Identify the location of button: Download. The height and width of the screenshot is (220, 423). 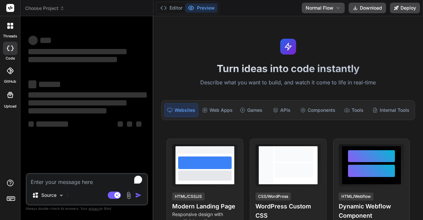
(367, 8).